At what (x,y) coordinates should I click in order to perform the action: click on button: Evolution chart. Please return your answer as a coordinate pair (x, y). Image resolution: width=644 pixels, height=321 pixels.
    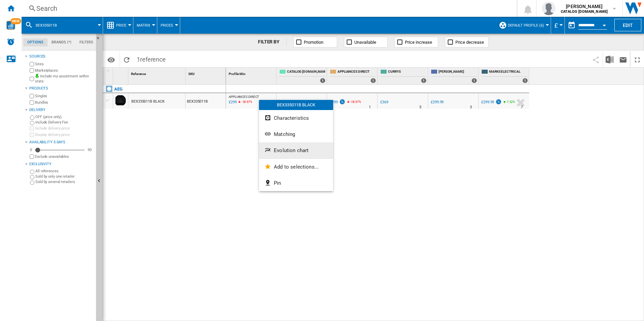
    Looking at the image, I should click on (296, 151).